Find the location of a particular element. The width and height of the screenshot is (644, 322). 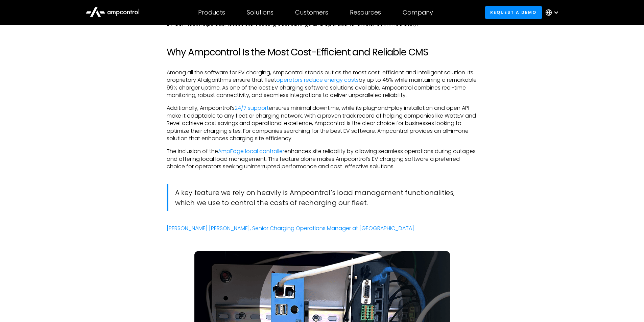

p: Among all the software for EV charging, Ampcontrol stands out as the most cost-efficient and inte... is located at coordinates (322, 84).